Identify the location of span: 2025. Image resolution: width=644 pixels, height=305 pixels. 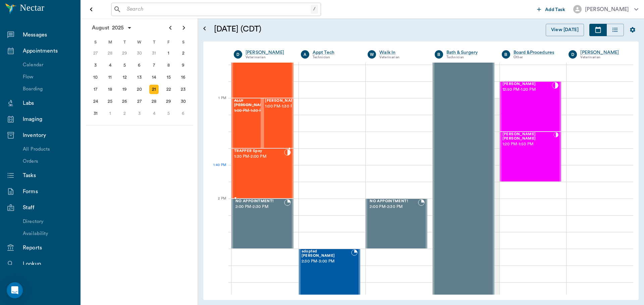
(118, 28).